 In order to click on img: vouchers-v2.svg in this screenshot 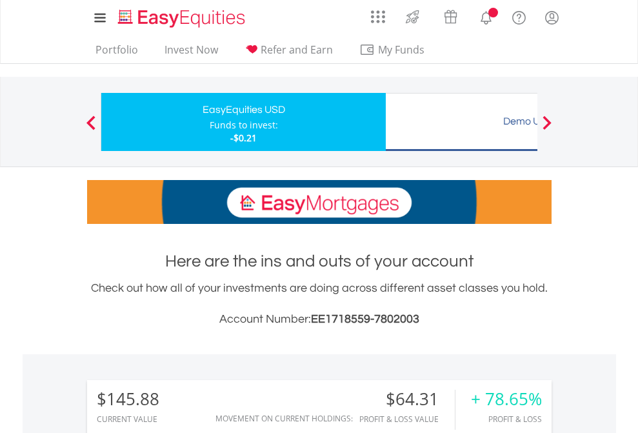, I will do `click(451, 17)`.